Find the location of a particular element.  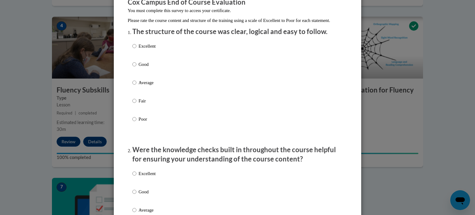

input: Fair is located at coordinates (134, 101).